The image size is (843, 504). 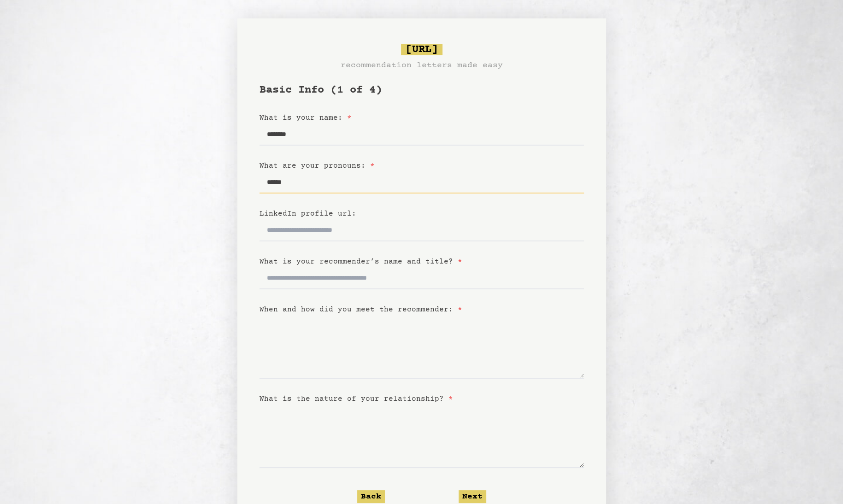 What do you see at coordinates (361, 309) in the screenshot?
I see `label: When and how did you meet the recommender:` at bounding box center [361, 309].